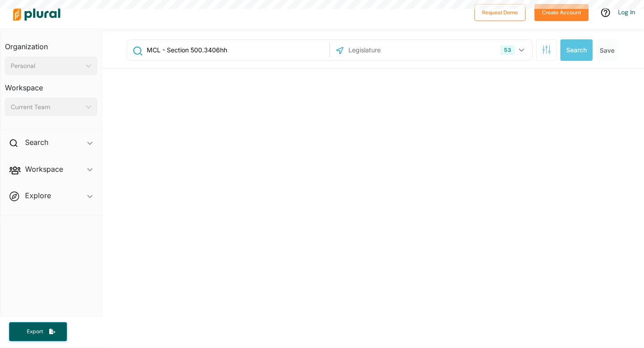  What do you see at coordinates (51, 44) in the screenshot?
I see `h3: Organization` at bounding box center [51, 44].